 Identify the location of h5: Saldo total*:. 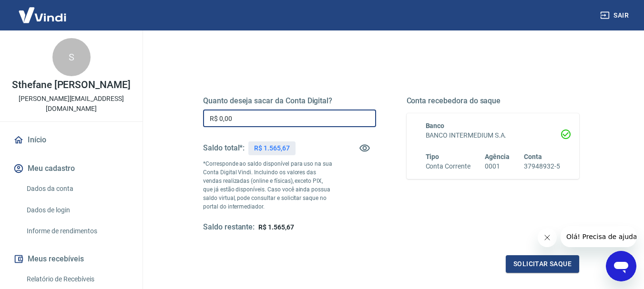
(223, 148).